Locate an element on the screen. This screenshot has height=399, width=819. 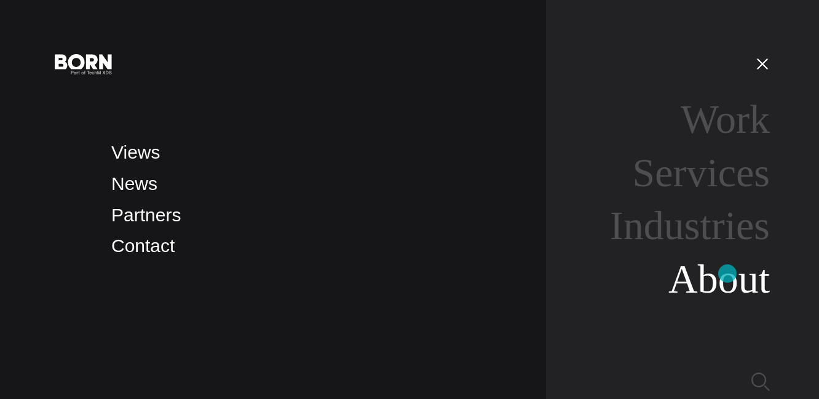
a: Services is located at coordinates (701, 172).